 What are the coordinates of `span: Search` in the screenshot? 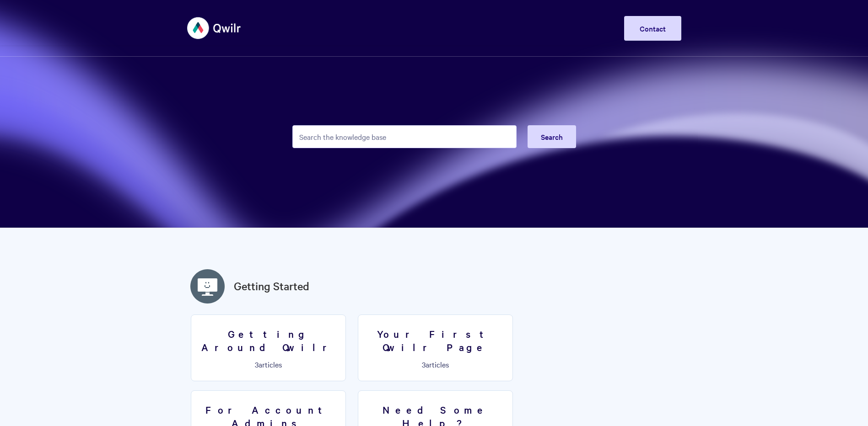 It's located at (552, 137).